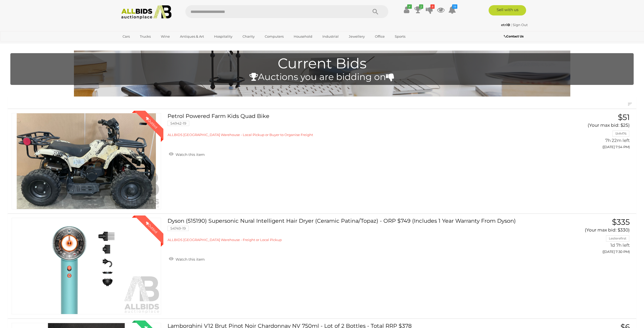 Image resolution: width=644 pixels, height=328 pixels. What do you see at coordinates (357, 37) in the screenshot?
I see `a: Jewellery` at bounding box center [357, 37].